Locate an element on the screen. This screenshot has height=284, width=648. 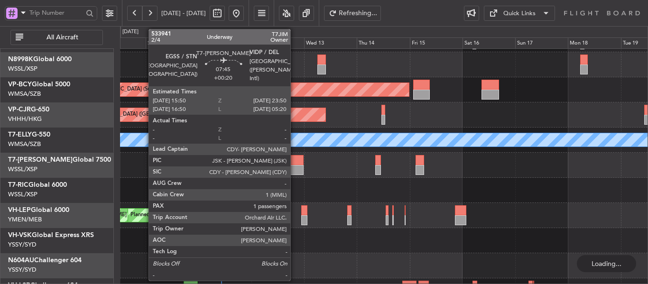
div: Quick Links is located at coordinates (519, 14).